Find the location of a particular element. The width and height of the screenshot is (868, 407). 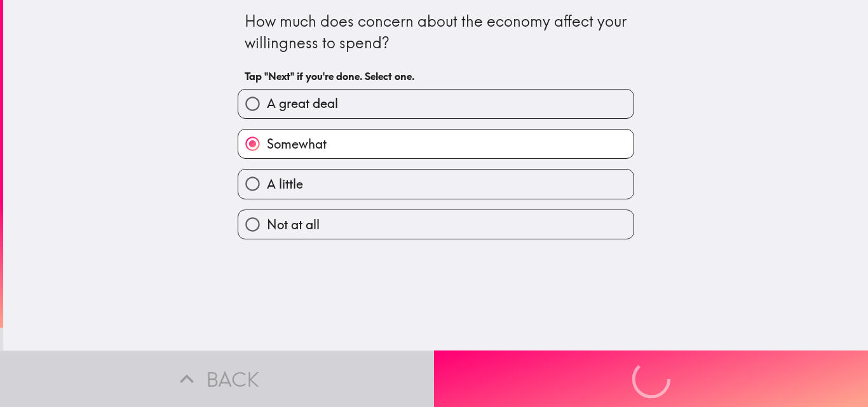

span: Not at all is located at coordinates (293, 225).